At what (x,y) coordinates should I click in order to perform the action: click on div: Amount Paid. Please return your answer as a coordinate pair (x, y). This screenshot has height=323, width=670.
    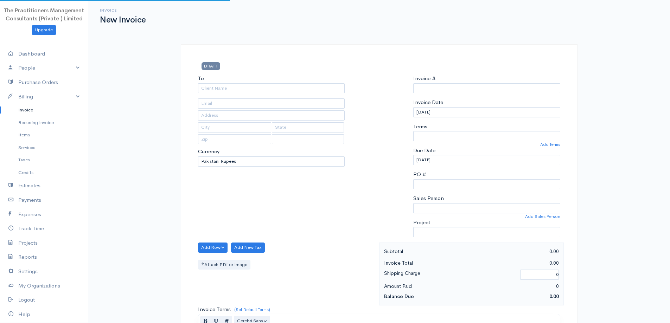
    Looking at the image, I should click on (426, 286).